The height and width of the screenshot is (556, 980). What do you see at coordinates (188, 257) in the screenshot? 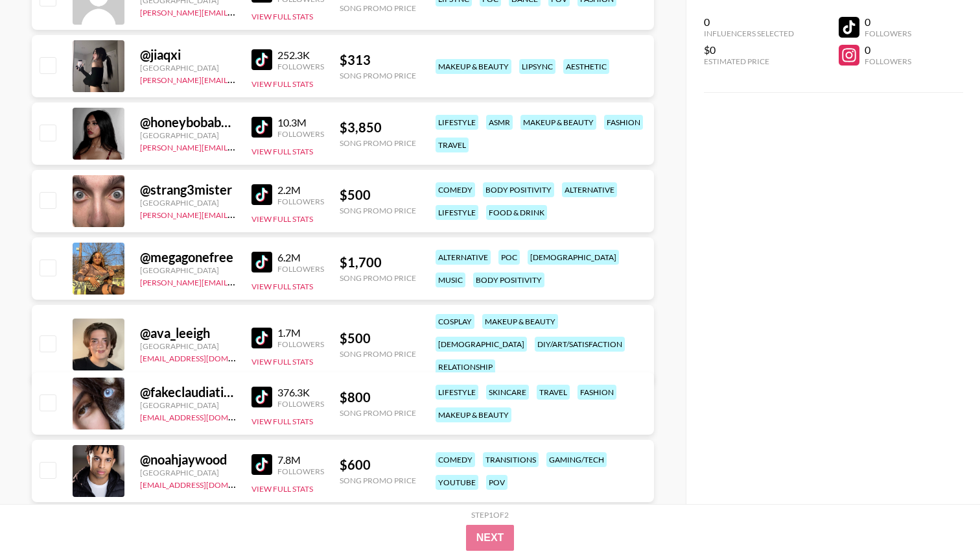
I see `div: @ megagonefree` at bounding box center [188, 257].